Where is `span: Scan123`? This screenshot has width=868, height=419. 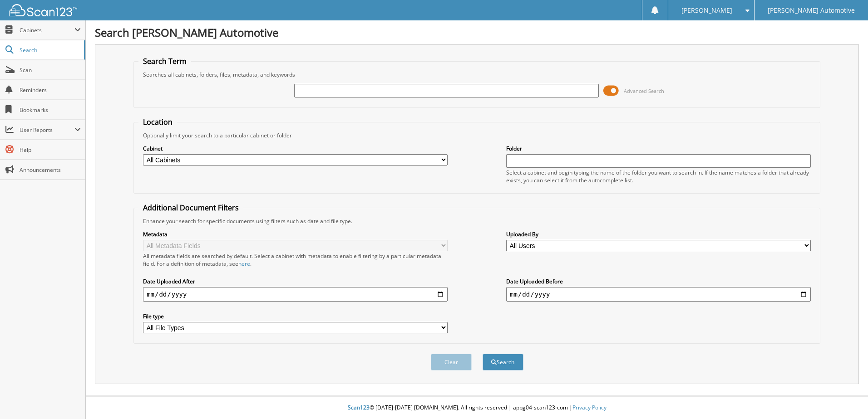
span: Scan123 is located at coordinates (358, 407).